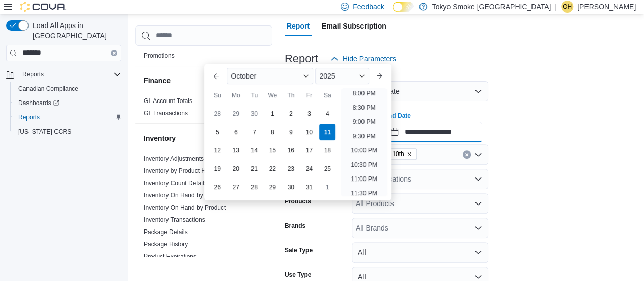  Describe the element at coordinates (159, 55) in the screenshot. I see `a: Promotions` at that location.